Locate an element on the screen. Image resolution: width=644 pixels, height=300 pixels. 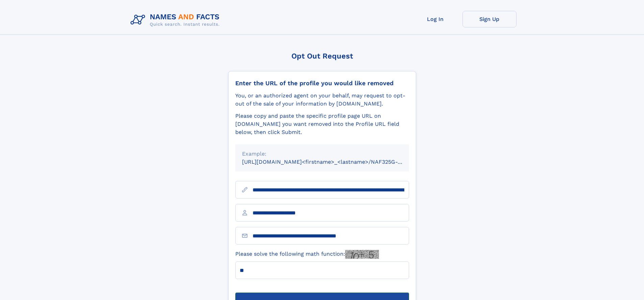
label: Please solve the following math function: is located at coordinates (307, 254).